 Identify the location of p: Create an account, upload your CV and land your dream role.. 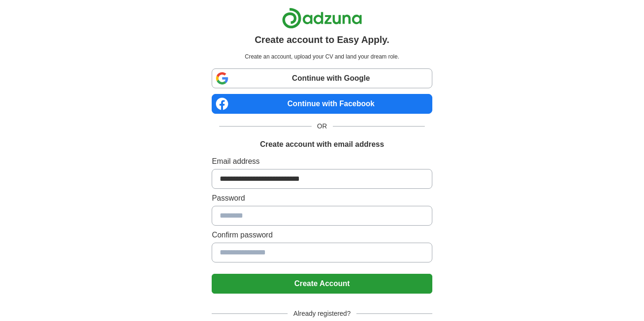
(321, 57).